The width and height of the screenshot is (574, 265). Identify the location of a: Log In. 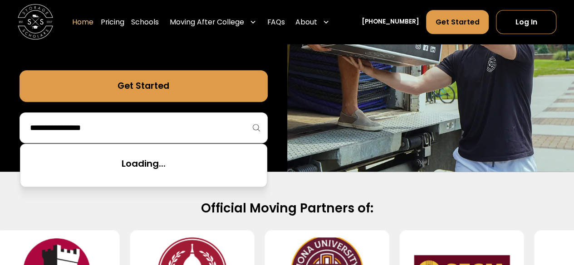
(526, 22).